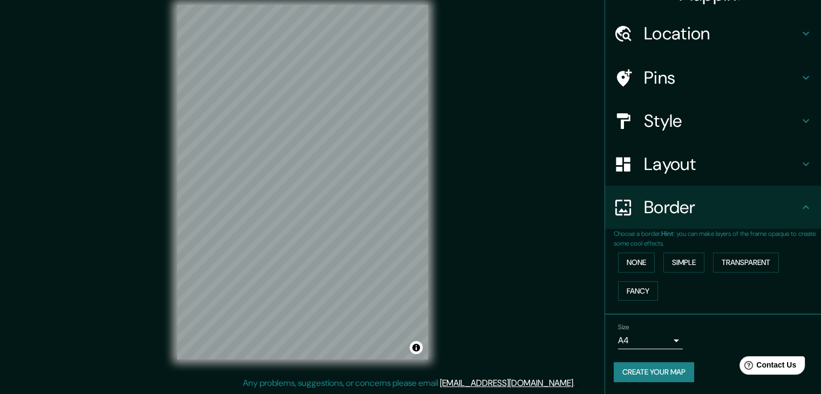 The image size is (821, 394). Describe the element at coordinates (650, 341) in the screenshot. I see `div: A4` at that location.